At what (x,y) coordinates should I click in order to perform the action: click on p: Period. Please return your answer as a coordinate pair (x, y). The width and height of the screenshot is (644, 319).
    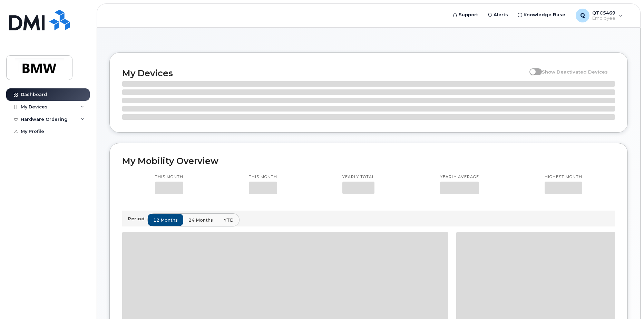
    Looking at the image, I should click on (138, 218).